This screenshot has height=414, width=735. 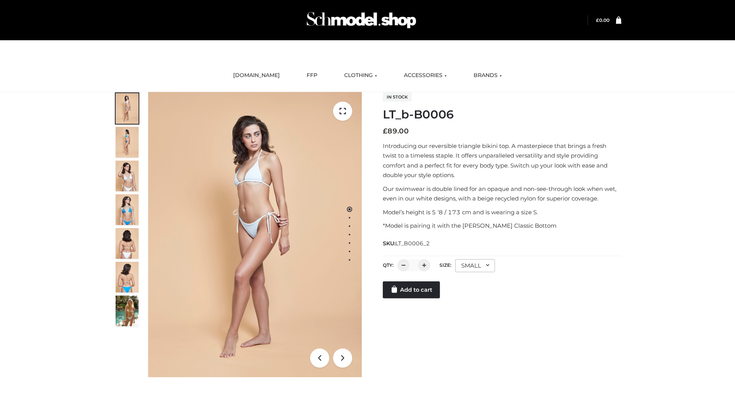 I want to click on span: LT_B0006_2, so click(x=413, y=243).